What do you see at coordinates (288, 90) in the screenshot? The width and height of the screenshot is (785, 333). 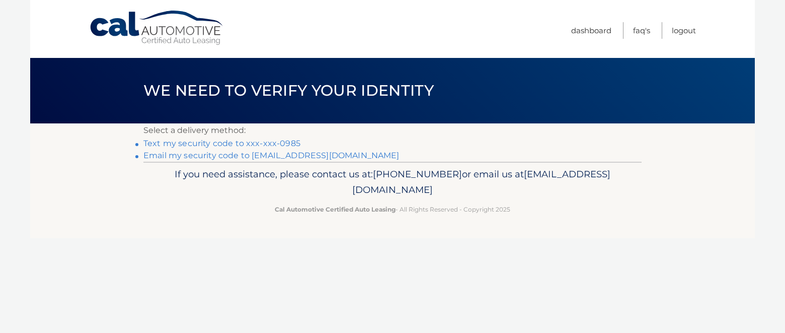 I see `span: We need to verify your identity` at bounding box center [288, 90].